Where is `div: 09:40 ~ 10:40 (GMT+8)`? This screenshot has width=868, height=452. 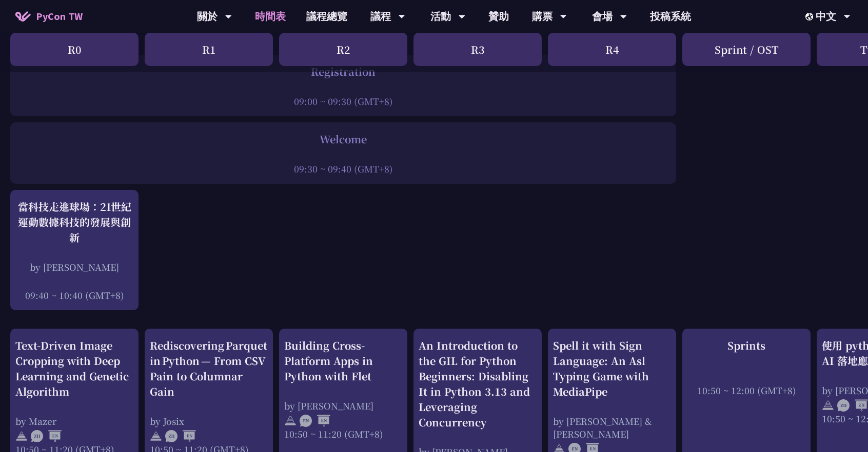
div: 09:40 ~ 10:40 (GMT+8) is located at coordinates (75, 295).